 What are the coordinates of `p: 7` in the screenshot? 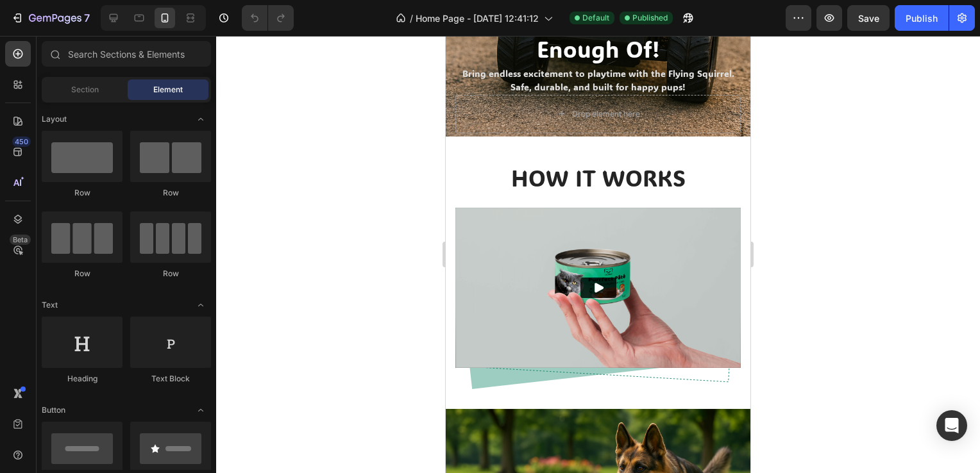 It's located at (87, 18).